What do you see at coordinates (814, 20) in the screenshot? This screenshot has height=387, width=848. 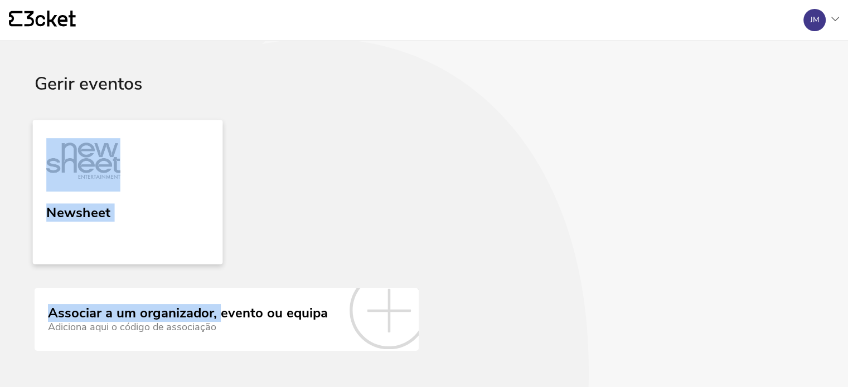 I see `div: JM` at bounding box center [814, 20].